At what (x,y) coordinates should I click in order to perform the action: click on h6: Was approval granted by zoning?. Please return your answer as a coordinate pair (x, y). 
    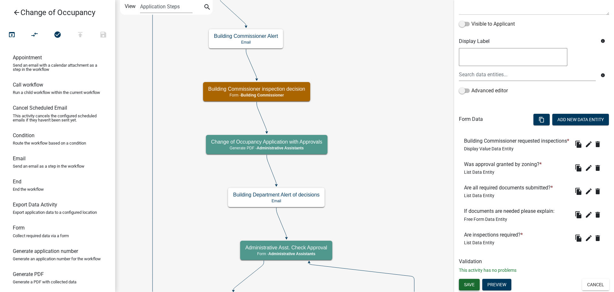
    Looking at the image, I should click on (504, 164).